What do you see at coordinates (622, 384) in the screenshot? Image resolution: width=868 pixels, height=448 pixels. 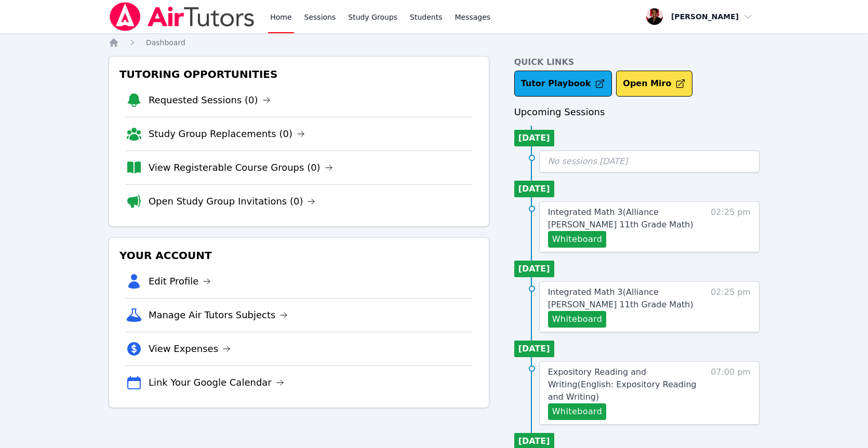 I see `span: Expository Reading and Writing ( English: Expository Reading and Writing )` at bounding box center [622, 384].